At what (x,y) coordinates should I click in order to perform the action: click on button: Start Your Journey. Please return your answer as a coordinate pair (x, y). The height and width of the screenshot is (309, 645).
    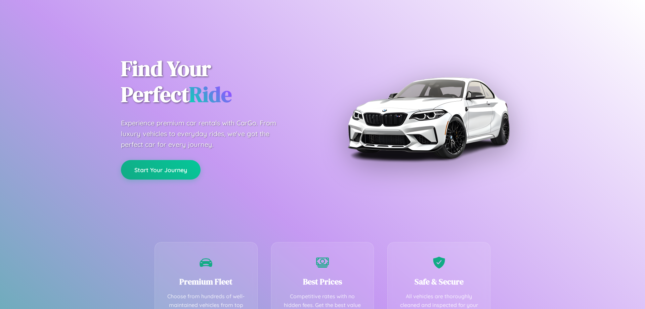
    Looking at the image, I should click on (161, 170).